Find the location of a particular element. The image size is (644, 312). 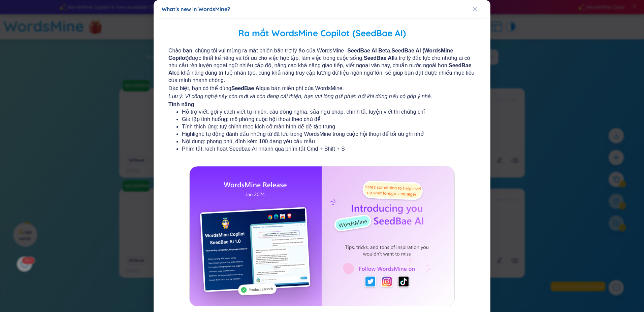

i: Lưu ý: Vì công nghệ này còn mới và còn đang cải thiện, bạn vui lòng gửi phản hồi khi dùng nếu có ... is located at coordinates (300, 96).